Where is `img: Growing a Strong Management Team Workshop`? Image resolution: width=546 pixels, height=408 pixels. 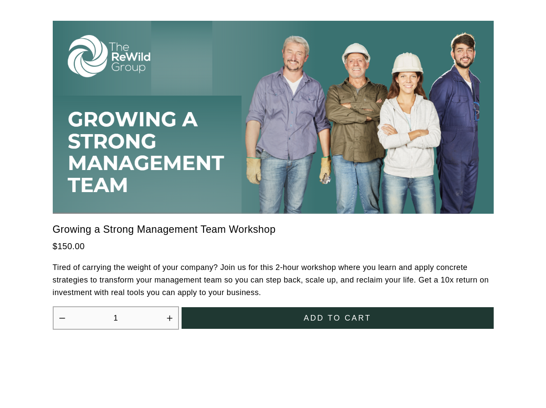 img: Growing a Strong Management Team Workshop is located at coordinates (273, 117).